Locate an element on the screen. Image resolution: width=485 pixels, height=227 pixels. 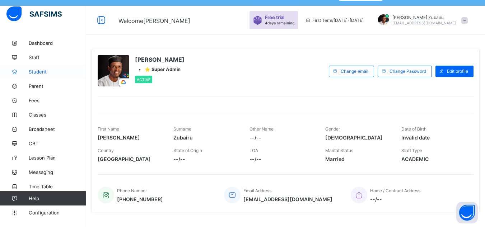
span: Invalid date is located at coordinates (434, 138).